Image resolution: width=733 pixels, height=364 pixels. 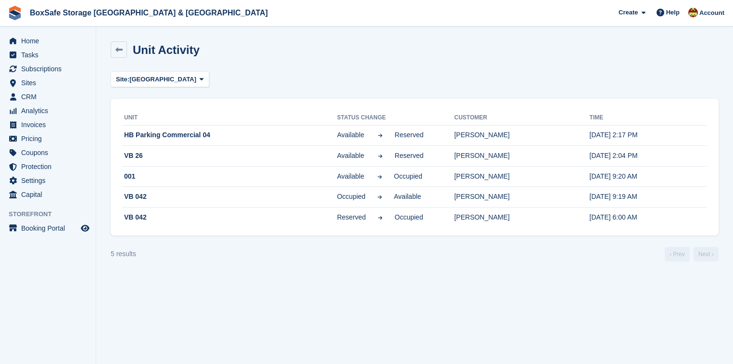 I want to click on span: Analytics, so click(x=50, y=111).